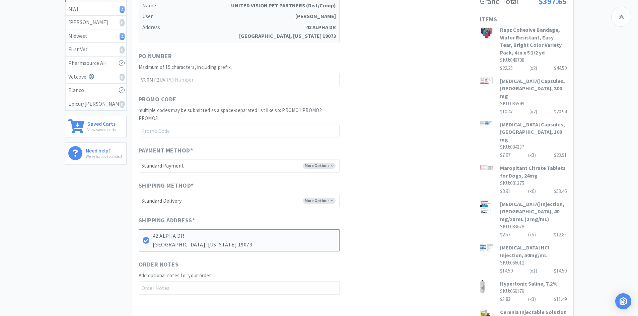  What do you see at coordinates (239, 6) in the screenshot?
I see `h5: Name` at bounding box center [239, 6].